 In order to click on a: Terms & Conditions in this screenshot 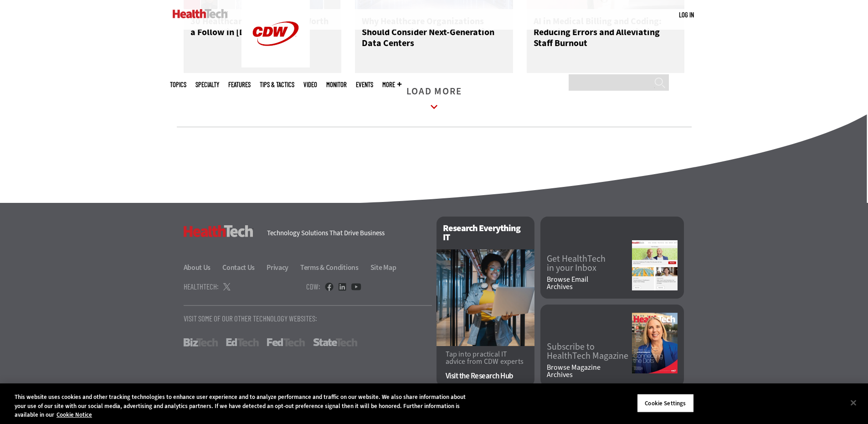, I will do `click(334, 267)`.